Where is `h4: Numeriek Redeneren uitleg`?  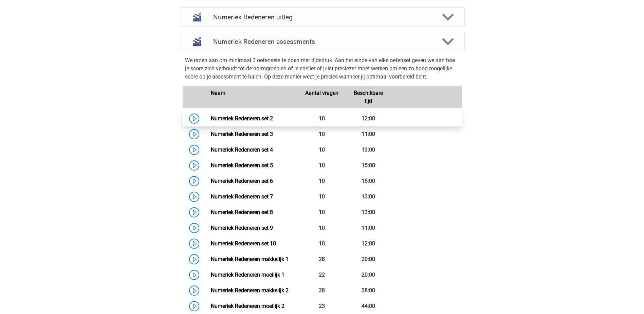 h4: Numeriek Redeneren uitleg is located at coordinates (322, 17).